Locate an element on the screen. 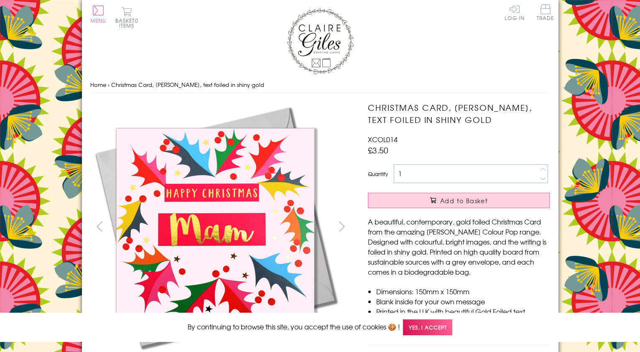 The width and height of the screenshot is (640, 352). span: £3.50 is located at coordinates (378, 150).